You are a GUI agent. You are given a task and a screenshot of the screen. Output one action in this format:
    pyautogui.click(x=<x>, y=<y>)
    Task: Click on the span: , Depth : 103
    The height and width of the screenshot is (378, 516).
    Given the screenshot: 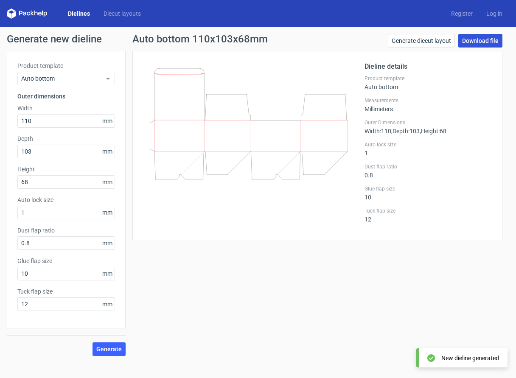 What is the action you would take?
    pyautogui.click(x=405, y=131)
    